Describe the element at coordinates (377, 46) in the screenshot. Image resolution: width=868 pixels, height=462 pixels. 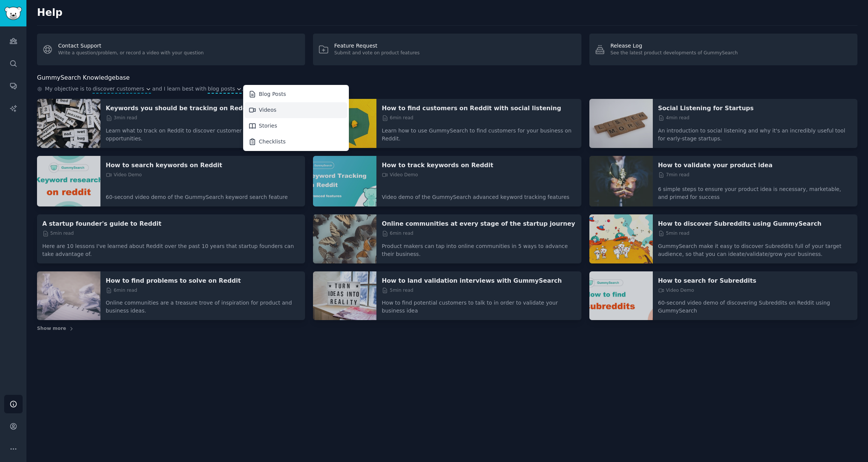
I see `div: Feature Request` at that location.